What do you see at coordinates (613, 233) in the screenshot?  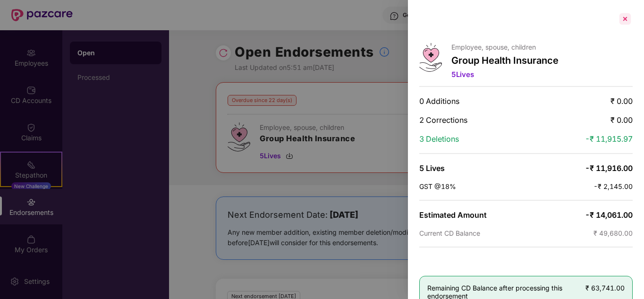 I see `span: ₹ 49,680.00` at bounding box center [613, 233].